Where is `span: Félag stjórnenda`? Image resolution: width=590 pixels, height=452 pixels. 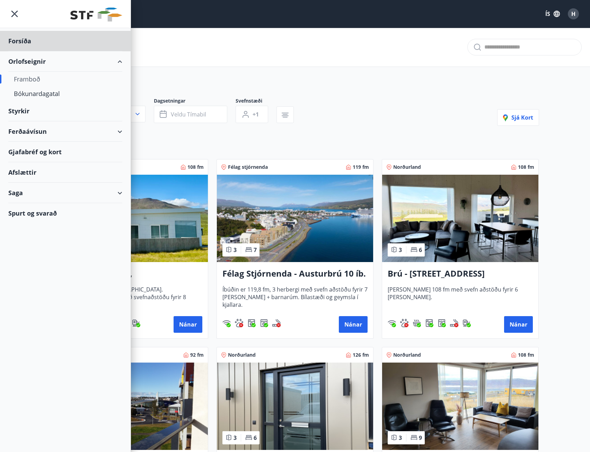
span: Félag stjórnenda is located at coordinates (248, 167).